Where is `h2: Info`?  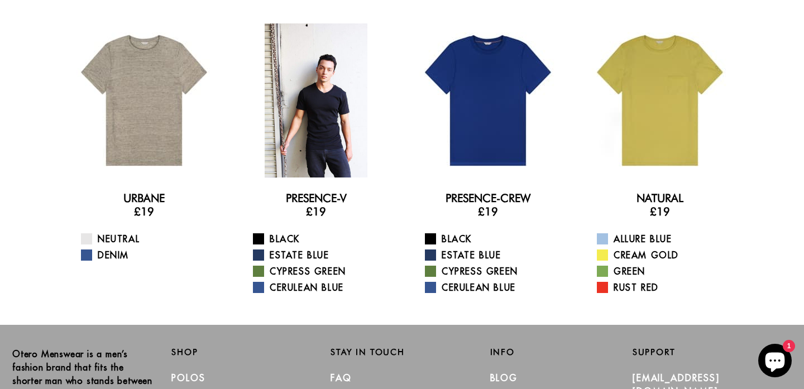 h2: Info is located at coordinates (561, 352).